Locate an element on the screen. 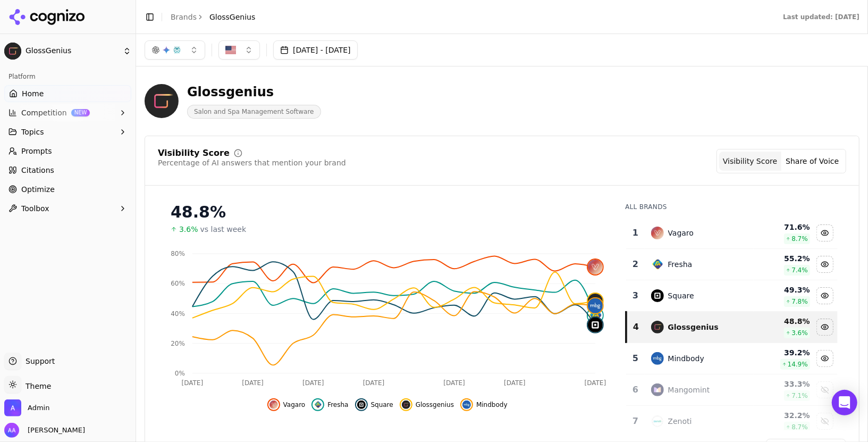 Image resolution: width=868 pixels, height=442 pixels. div: 1 is located at coordinates (635, 233).